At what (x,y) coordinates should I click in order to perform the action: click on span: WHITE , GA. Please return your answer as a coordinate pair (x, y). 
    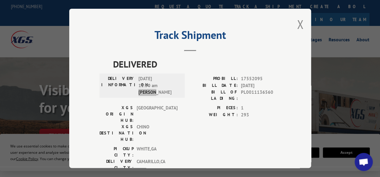
    Looking at the image, I should click on (157, 152).